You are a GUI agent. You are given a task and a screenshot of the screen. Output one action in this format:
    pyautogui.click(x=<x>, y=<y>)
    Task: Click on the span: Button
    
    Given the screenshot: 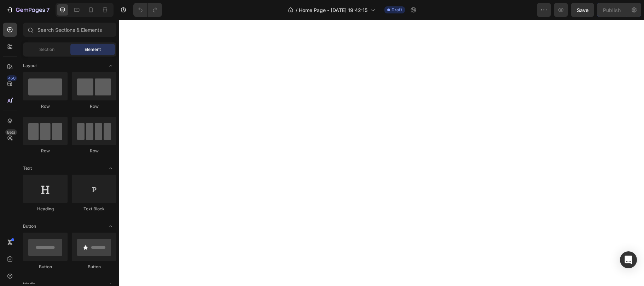 What is the action you would take?
    pyautogui.click(x=29, y=226)
    